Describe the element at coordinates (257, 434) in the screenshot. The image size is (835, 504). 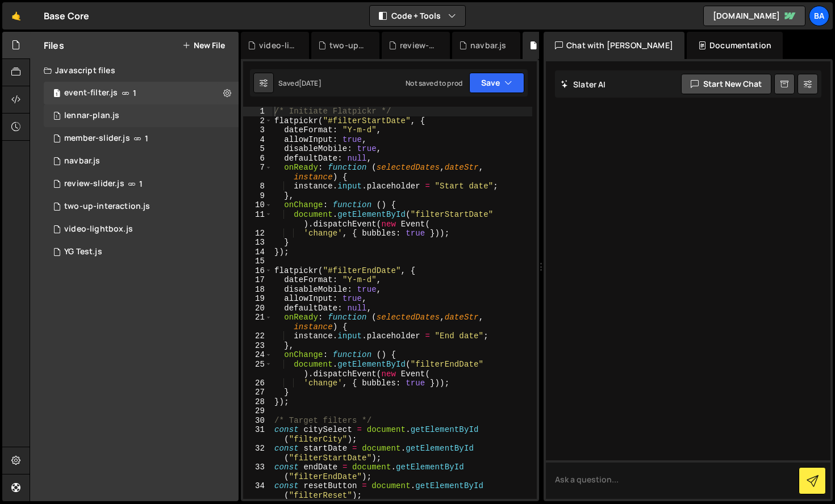
I see `div: 31` at that location.